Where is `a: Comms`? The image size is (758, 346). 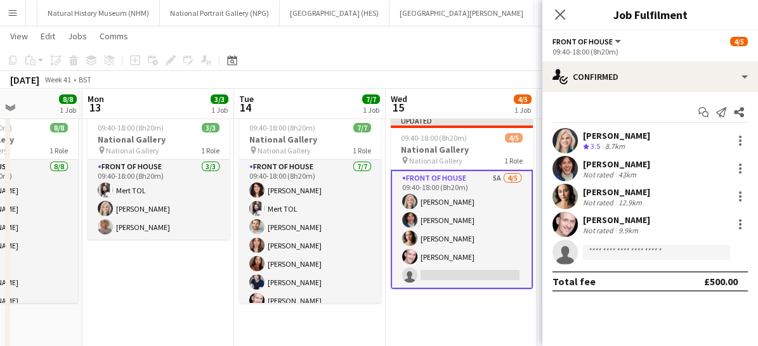 a: Comms is located at coordinates (114, 36).